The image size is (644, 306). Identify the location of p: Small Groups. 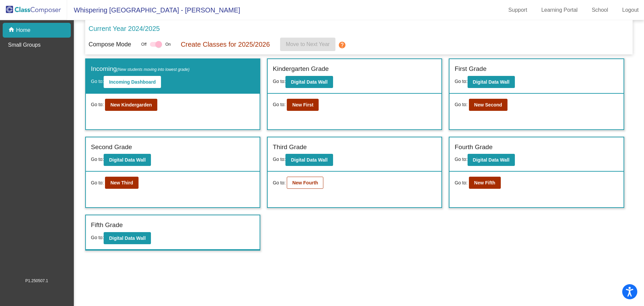
(24, 45).